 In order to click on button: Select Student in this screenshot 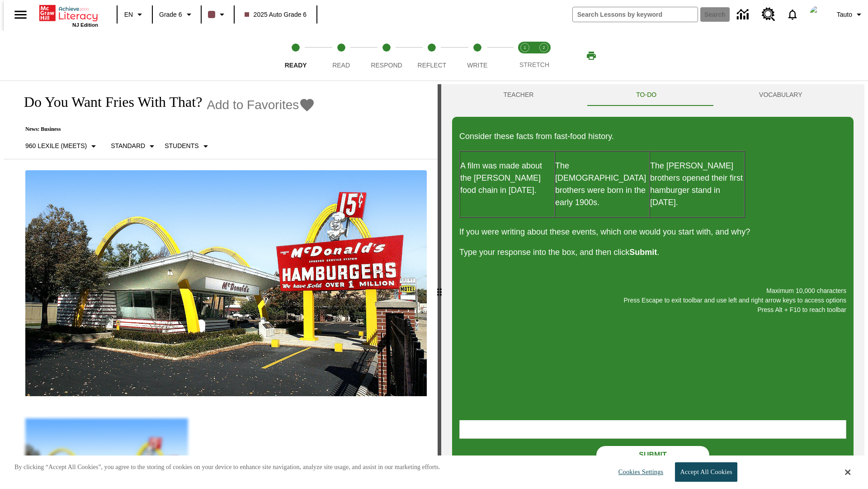, I will do `click(188, 146)`.